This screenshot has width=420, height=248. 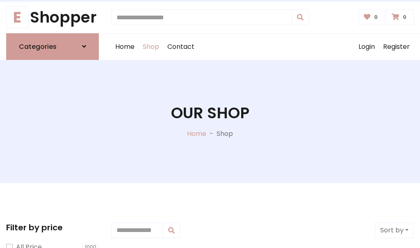 I want to click on a: Login, so click(x=367, y=47).